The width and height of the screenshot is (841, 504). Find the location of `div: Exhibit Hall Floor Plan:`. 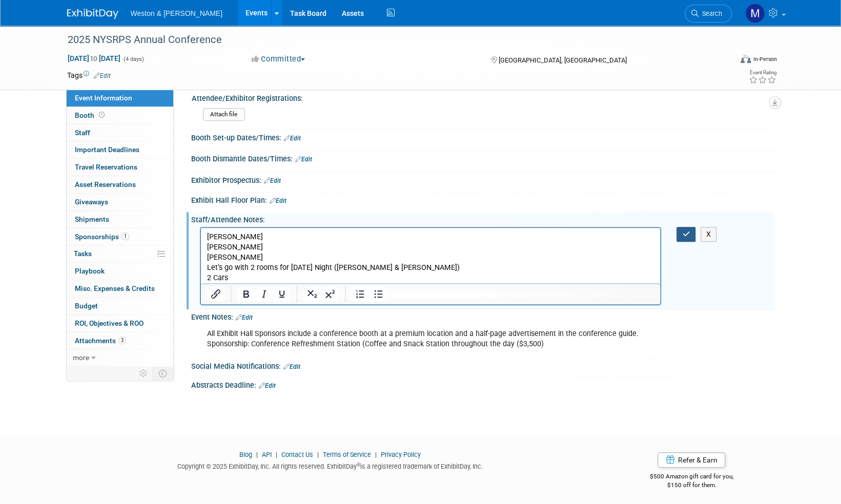

div: Exhibit Hall Floor Plan: is located at coordinates (483, 199).